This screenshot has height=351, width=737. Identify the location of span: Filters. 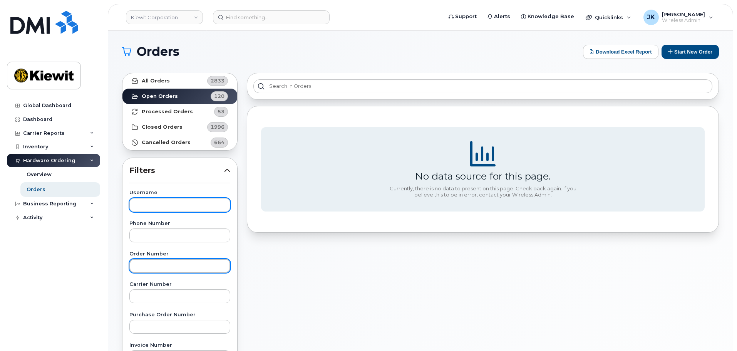
(177, 170).